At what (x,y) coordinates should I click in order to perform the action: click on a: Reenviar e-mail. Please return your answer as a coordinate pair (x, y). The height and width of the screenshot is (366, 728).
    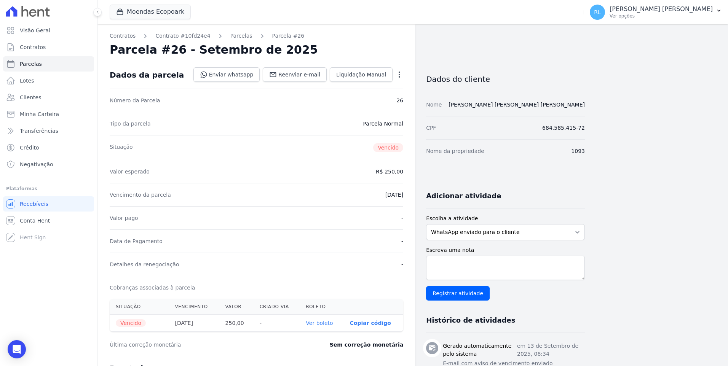
    Looking at the image, I should click on (295, 75).